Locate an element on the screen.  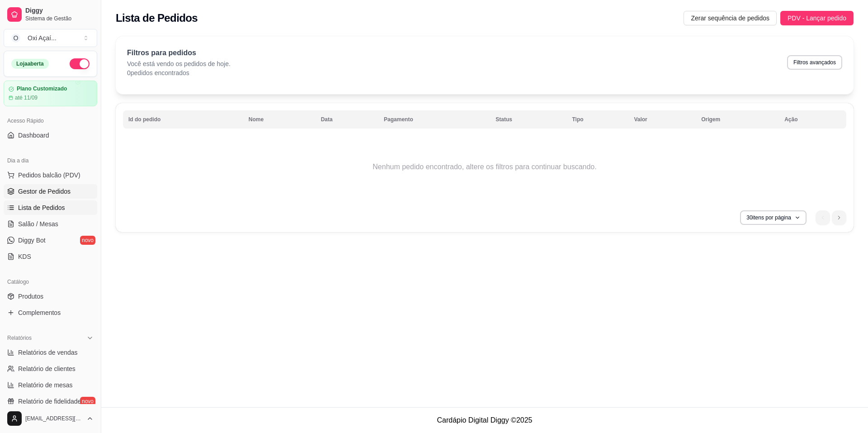
nav: pagination navigation is located at coordinates (831, 218).